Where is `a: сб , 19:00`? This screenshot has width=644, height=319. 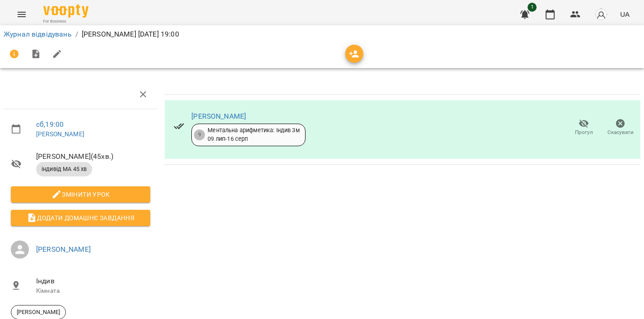 a: сб , 19:00 is located at coordinates (49, 124).